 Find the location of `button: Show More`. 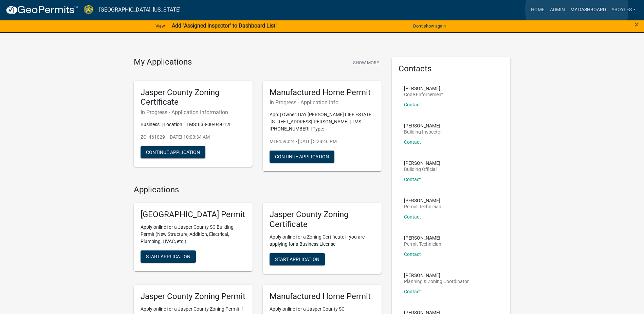

button: Show More is located at coordinates (366, 63).